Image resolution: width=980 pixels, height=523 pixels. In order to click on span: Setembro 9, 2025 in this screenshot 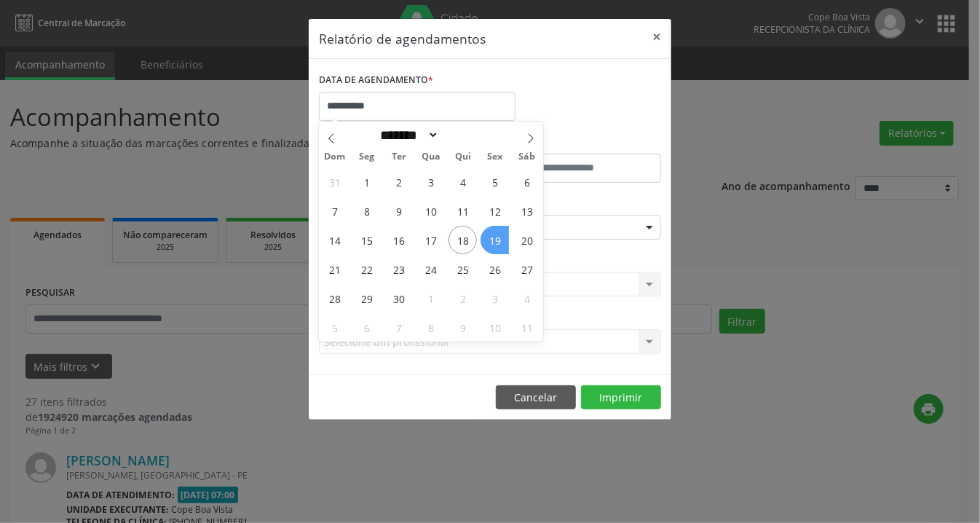, I will do `click(398, 210)`.